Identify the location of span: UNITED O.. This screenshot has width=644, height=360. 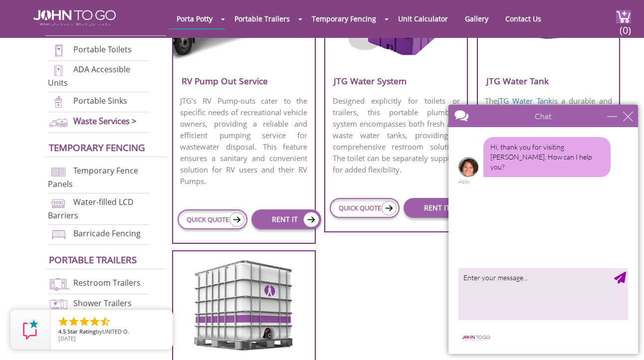
(116, 331).